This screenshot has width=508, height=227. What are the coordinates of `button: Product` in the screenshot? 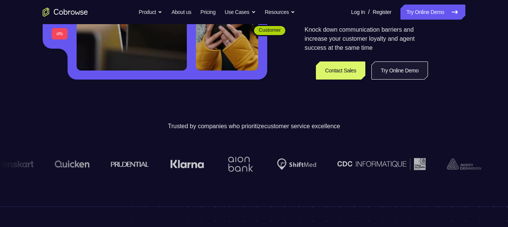 It's located at (151, 12).